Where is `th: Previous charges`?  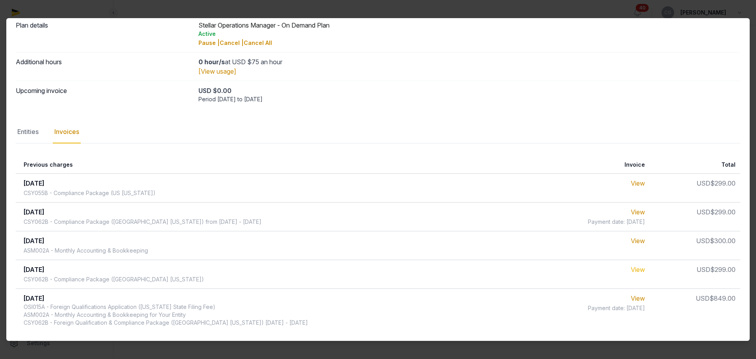 th: Previous charges is located at coordinates (273, 165).